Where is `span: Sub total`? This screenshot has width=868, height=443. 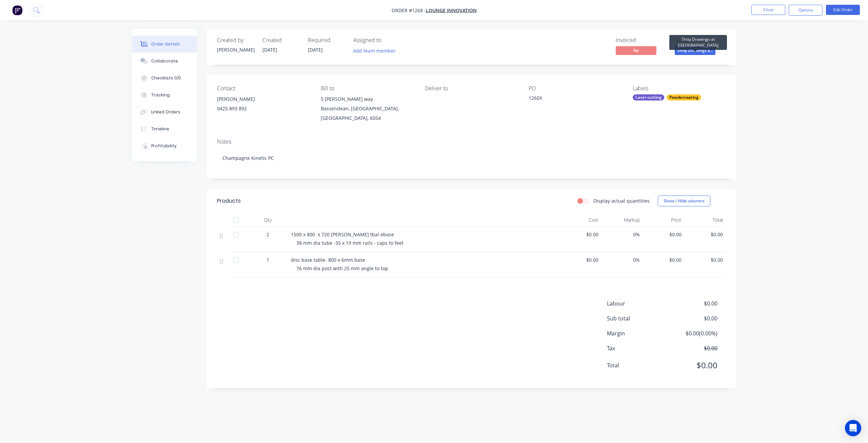
span: Sub total is located at coordinates (637, 318).